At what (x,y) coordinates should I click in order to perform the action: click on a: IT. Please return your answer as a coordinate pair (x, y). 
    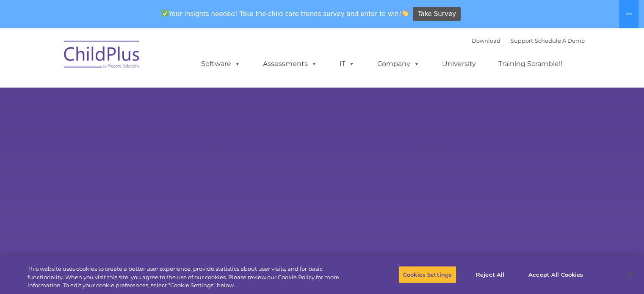
    Looking at the image, I should click on (347, 64).